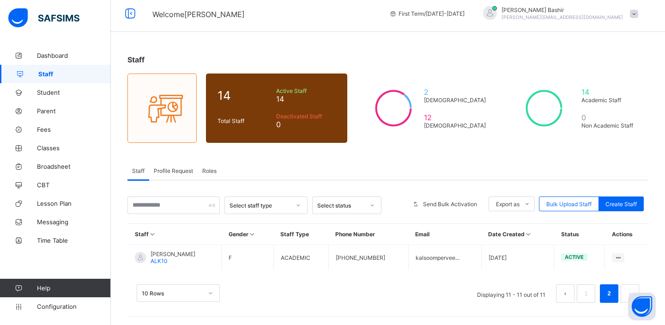 Image resolution: width=665 pixels, height=325 pixels. Describe the element at coordinates (608, 293) in the screenshot. I see `a: 2` at that location.